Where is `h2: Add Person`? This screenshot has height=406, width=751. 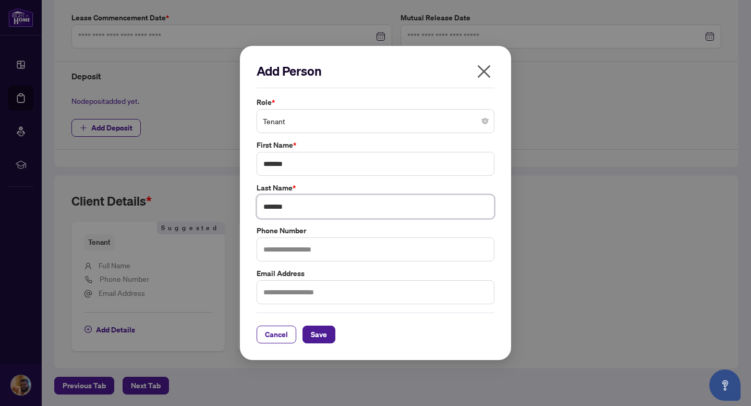 h2: Add Person is located at coordinates (375, 71).